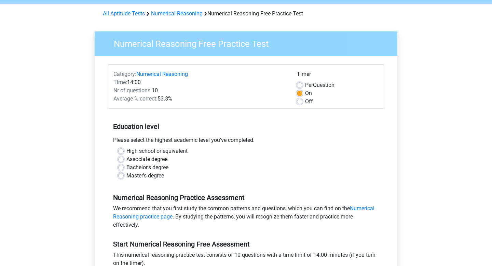 Image resolution: width=492 pixels, height=266 pixels. I want to click on label: Associate degree, so click(147, 159).